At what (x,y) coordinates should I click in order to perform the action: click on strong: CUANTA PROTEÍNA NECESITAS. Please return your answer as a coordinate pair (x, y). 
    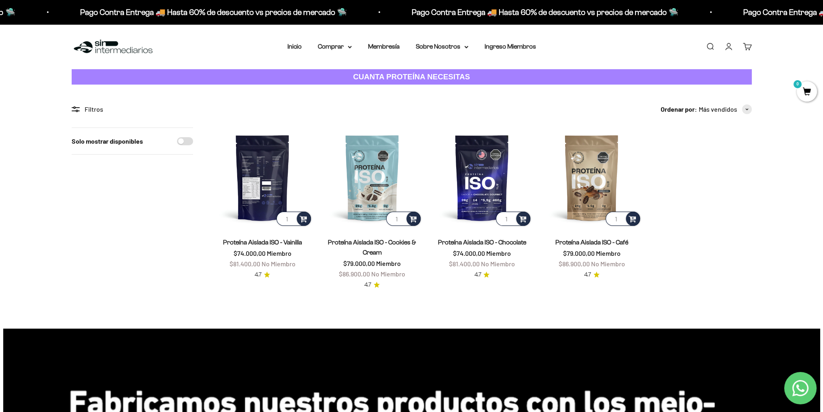
    Looking at the image, I should click on (411, 76).